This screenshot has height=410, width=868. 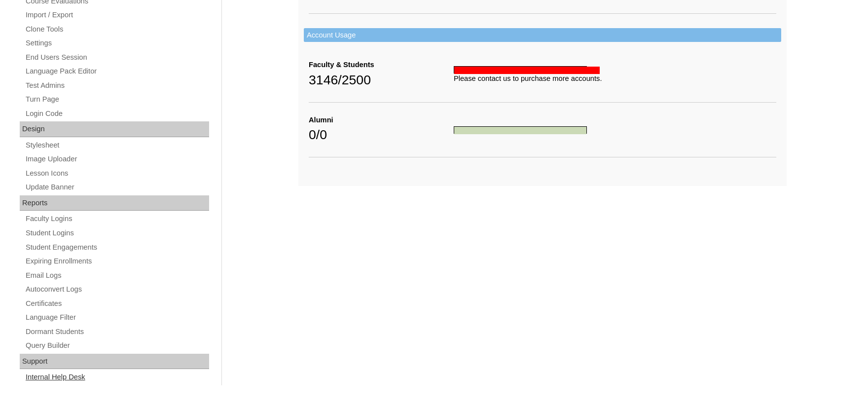 I want to click on a: Lesson Icons, so click(x=117, y=173).